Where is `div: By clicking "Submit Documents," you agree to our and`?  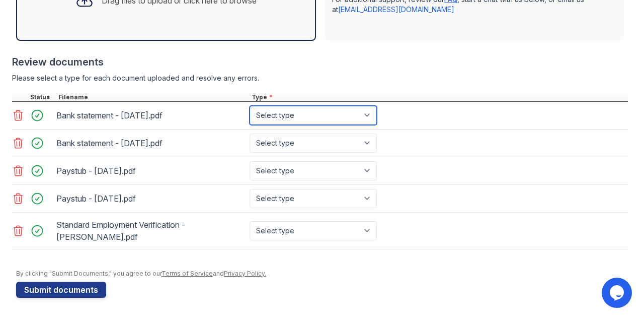 div: By clicking "Submit Documents," you agree to our and is located at coordinates (322, 274).